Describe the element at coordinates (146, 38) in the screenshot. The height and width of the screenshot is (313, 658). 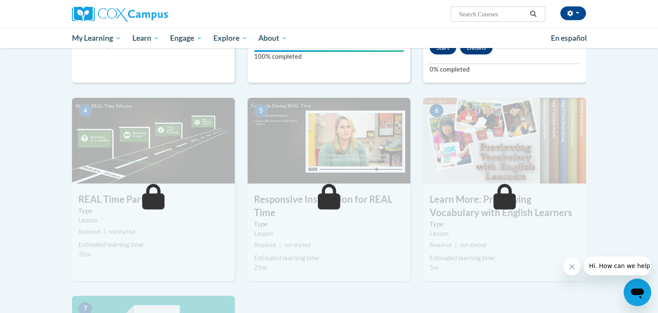
I see `a: Learn` at that location.